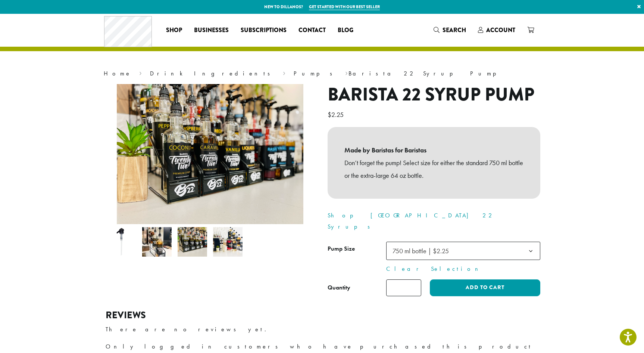 This screenshot has width=644, height=353. I want to click on span: Businesses, so click(211, 30).